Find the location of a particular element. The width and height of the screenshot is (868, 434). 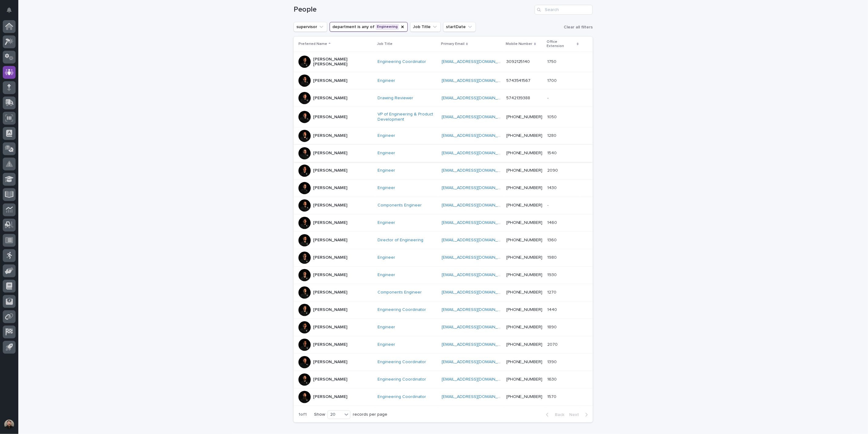

button: users-avatar is located at coordinates (9, 424).